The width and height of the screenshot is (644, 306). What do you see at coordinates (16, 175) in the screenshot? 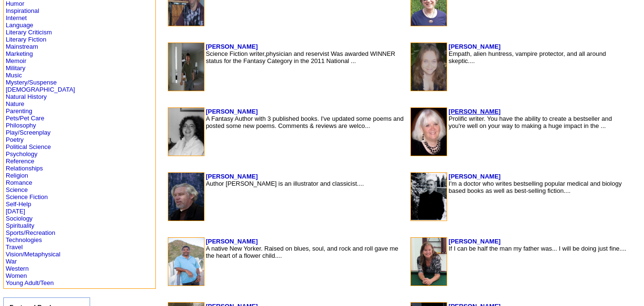
I see `a: Religion` at bounding box center [16, 175].